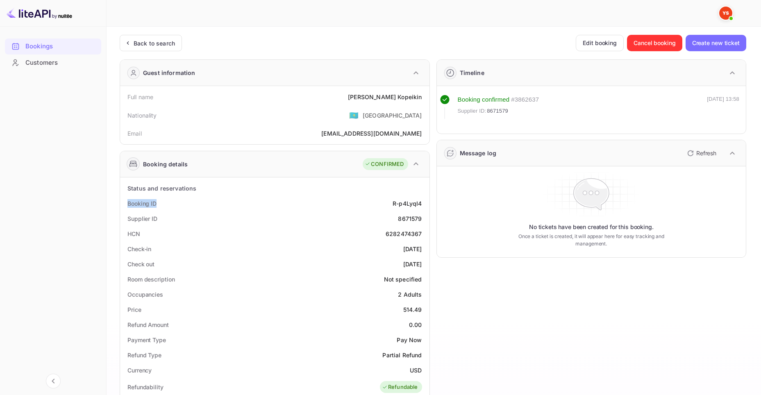 The height and width of the screenshot is (395, 761). Describe the element at coordinates (701, 153) in the screenshot. I see `button: Refresh` at that location.